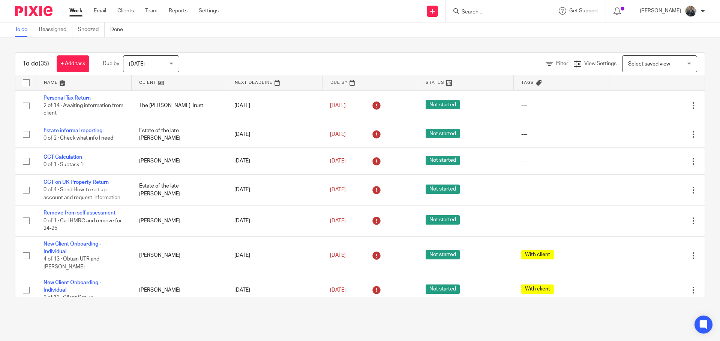  What do you see at coordinates (208, 11) in the screenshot?
I see `a: Settings` at bounding box center [208, 11].